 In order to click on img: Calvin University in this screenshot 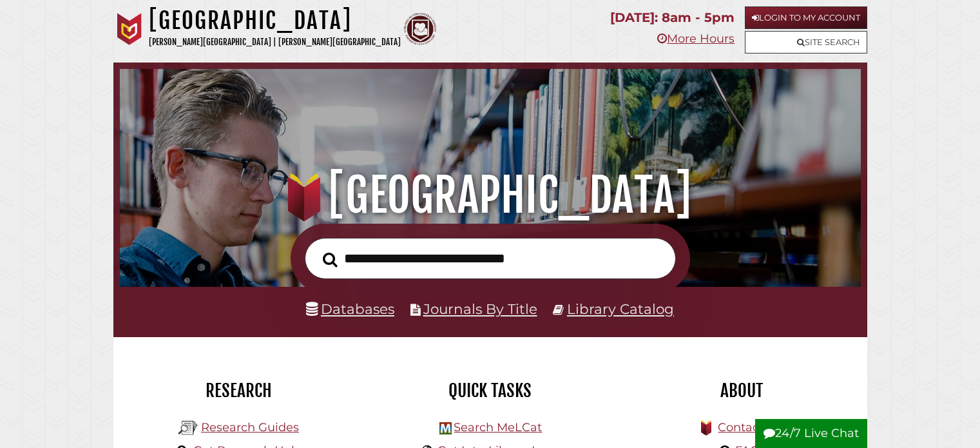, I will do `click(129, 29)`.